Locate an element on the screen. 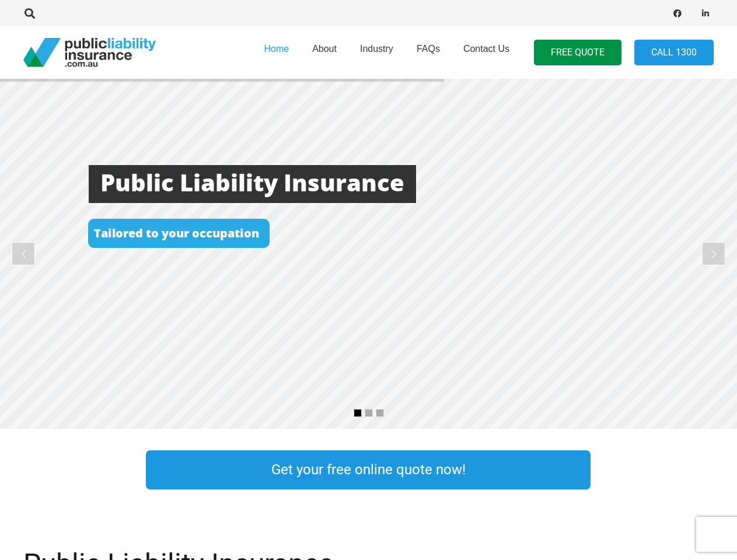 This screenshot has width=737, height=560. span: About is located at coordinates (325, 48).